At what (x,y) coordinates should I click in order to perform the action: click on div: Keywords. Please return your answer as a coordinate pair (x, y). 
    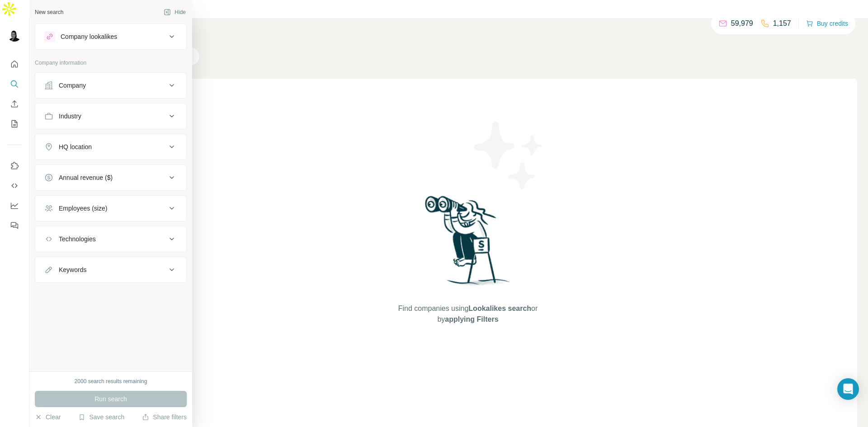
    Looking at the image, I should click on (72, 270).